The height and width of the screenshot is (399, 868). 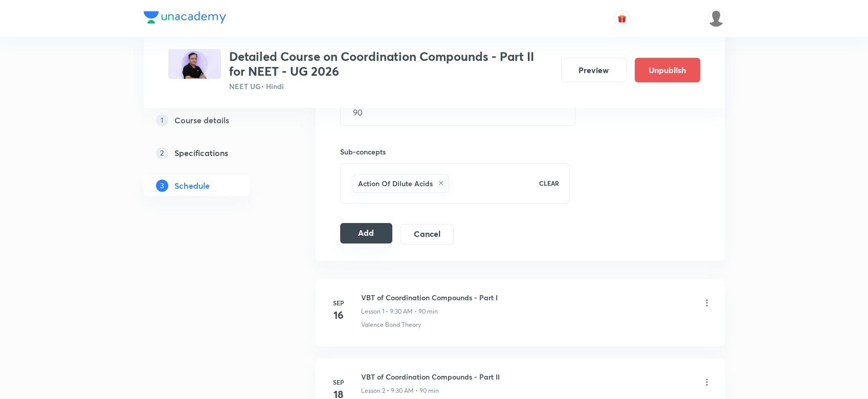 I want to click on a: 1Course details, so click(x=213, y=120).